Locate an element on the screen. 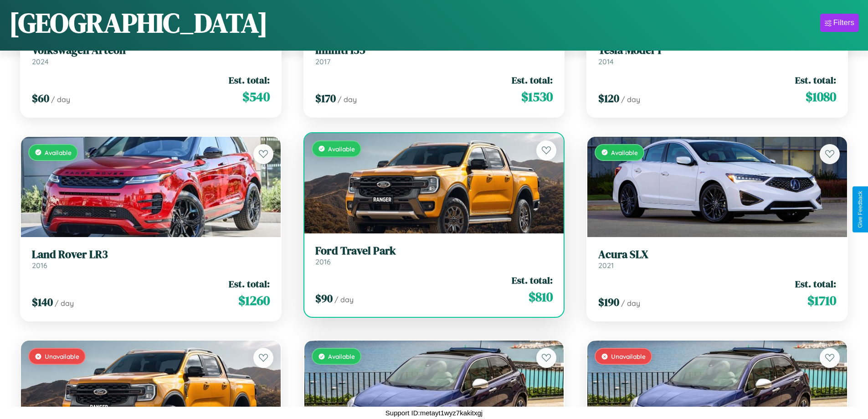  h3: Tesla Model Y is located at coordinates (717, 50).